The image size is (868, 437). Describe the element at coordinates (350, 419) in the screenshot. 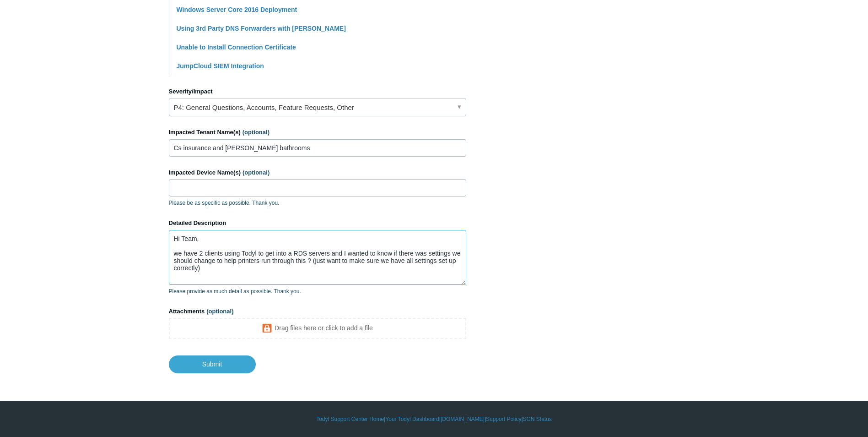

I see `a: Todyl Support Center Home` at that location.